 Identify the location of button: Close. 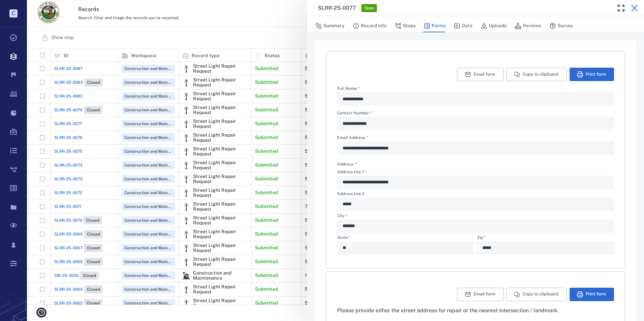
(635, 8).